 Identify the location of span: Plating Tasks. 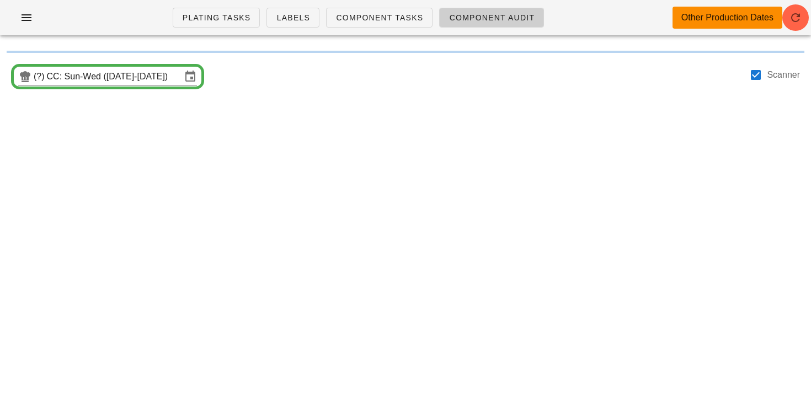
(216, 18).